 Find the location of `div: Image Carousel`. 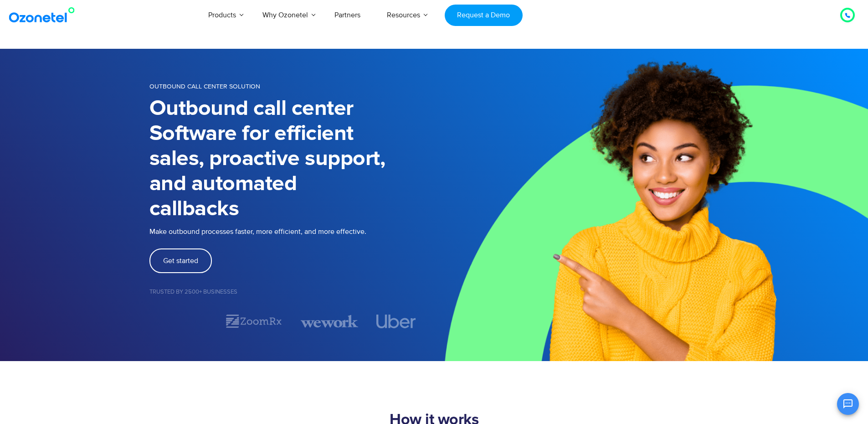

div: Image Carousel is located at coordinates (292, 321).